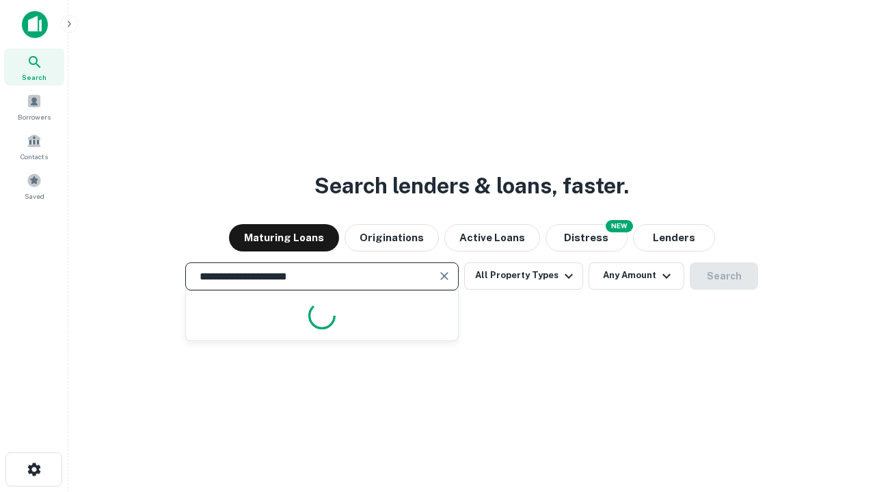 The height and width of the screenshot is (492, 875). I want to click on span: Saved, so click(34, 196).